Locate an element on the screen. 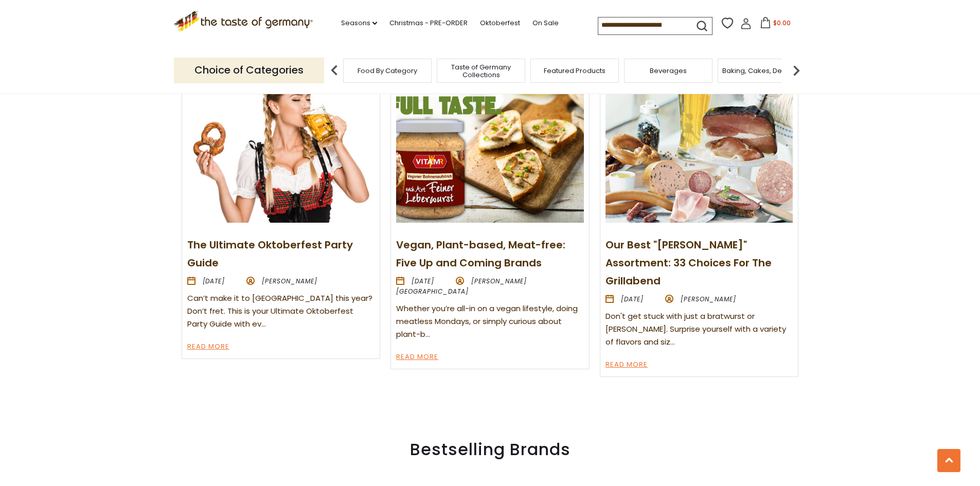 The width and height of the screenshot is (980, 486). a: Christmas - PRE-ORDER is located at coordinates (428, 23).